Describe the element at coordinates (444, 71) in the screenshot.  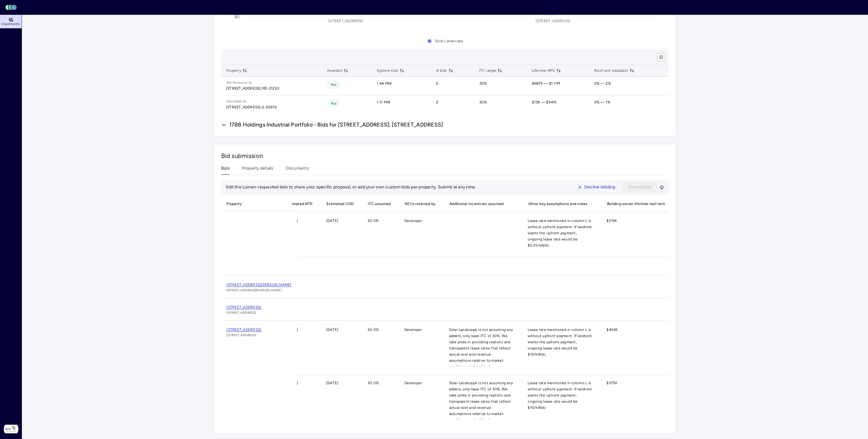
I see `span: # bids` at that location.